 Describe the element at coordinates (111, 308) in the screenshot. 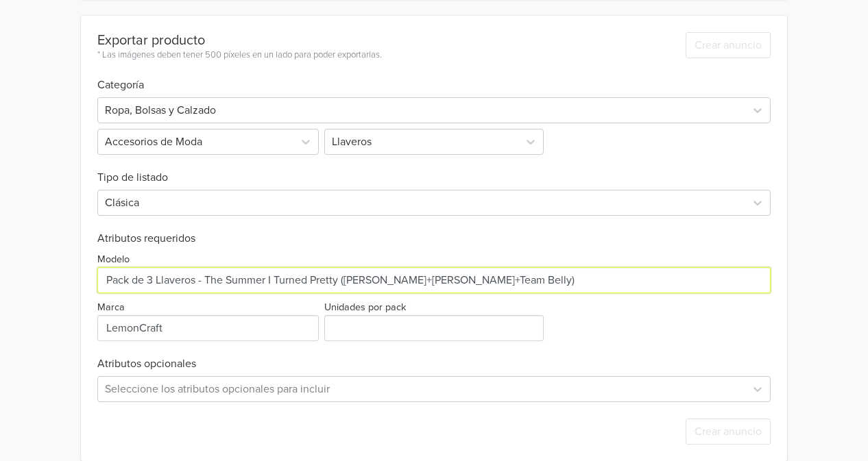

I see `label: Marca` at that location.